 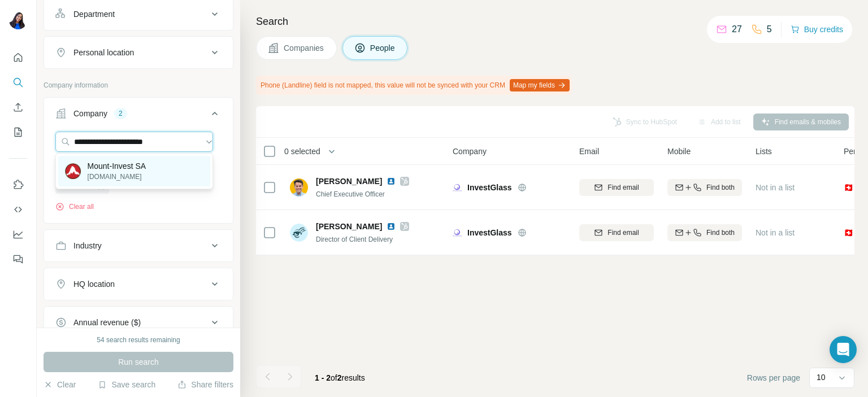 I want to click on button: Save search, so click(x=127, y=385).